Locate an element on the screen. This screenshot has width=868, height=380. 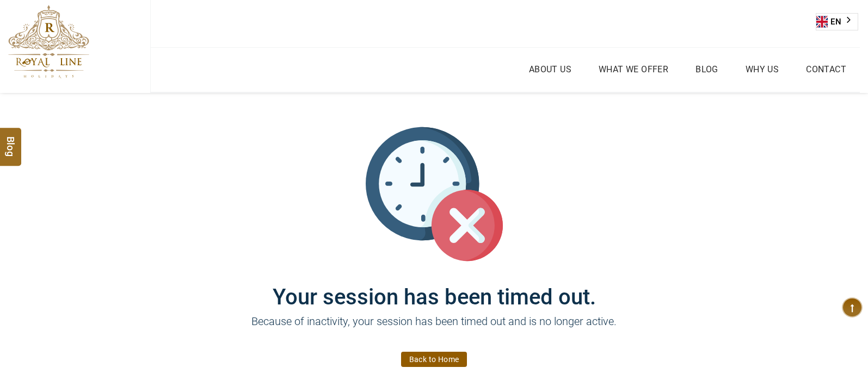
a: What we Offer is located at coordinates (633, 69).